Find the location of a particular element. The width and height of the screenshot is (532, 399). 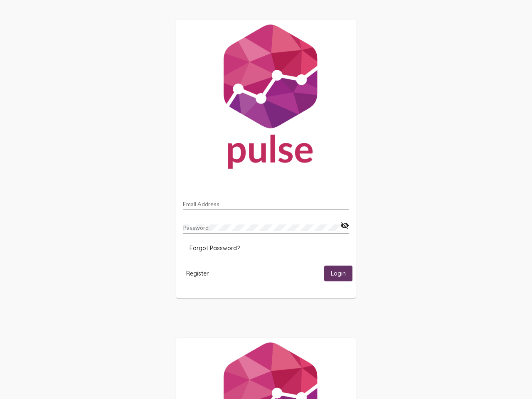

span: Register is located at coordinates (197, 274).